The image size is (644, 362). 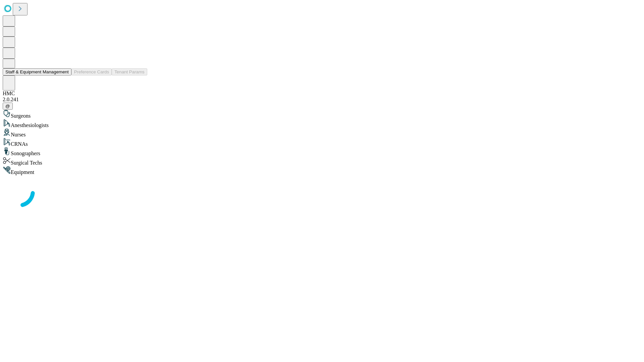 I want to click on div: CRNAs, so click(x=322, y=142).